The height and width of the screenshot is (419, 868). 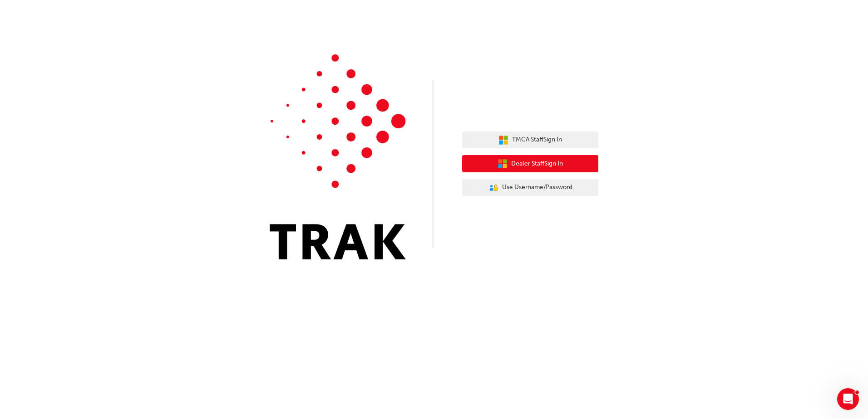 What do you see at coordinates (537, 139) in the screenshot?
I see `span: TMCA Staff Sign In` at bounding box center [537, 139].